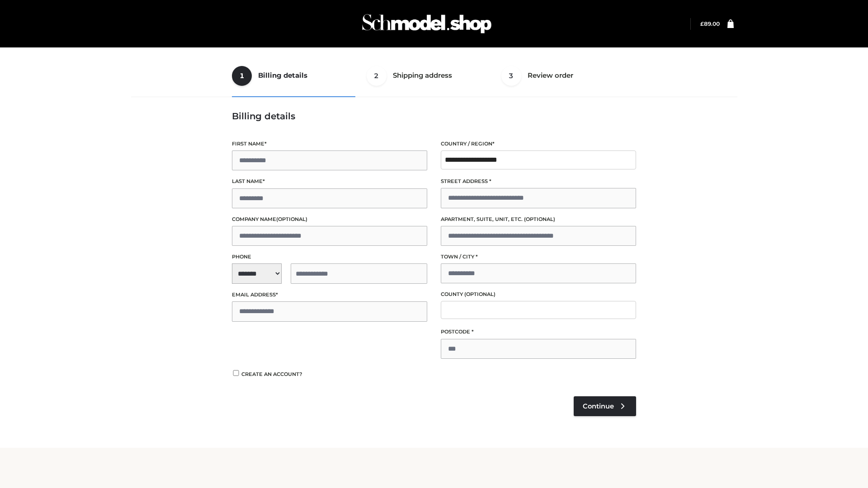 Image resolution: width=868 pixels, height=488 pixels. What do you see at coordinates (538, 182) in the screenshot?
I see `label: Street address` at bounding box center [538, 182].